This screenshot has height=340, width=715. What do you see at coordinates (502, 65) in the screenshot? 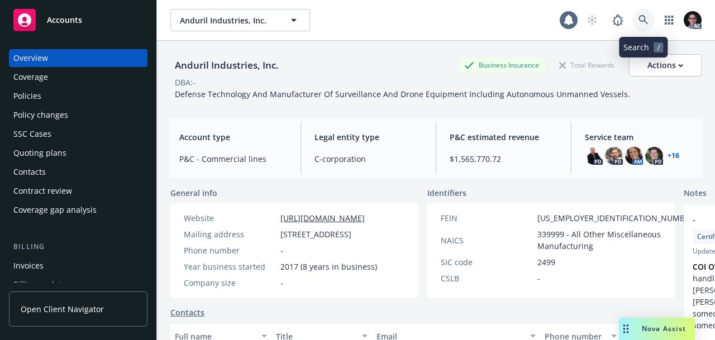
I see `div: Business Insurance` at bounding box center [502, 65].